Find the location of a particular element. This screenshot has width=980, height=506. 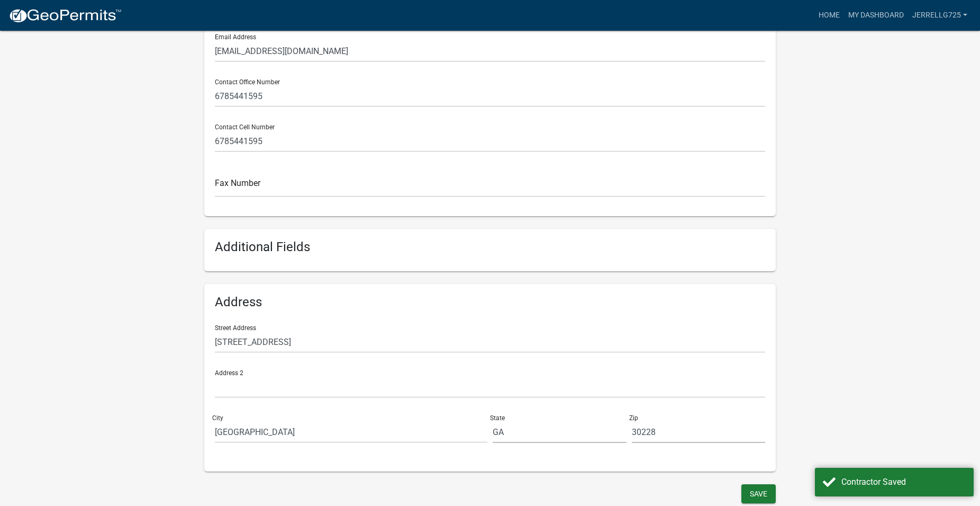

a: jerrellg725 is located at coordinates (940, 15).